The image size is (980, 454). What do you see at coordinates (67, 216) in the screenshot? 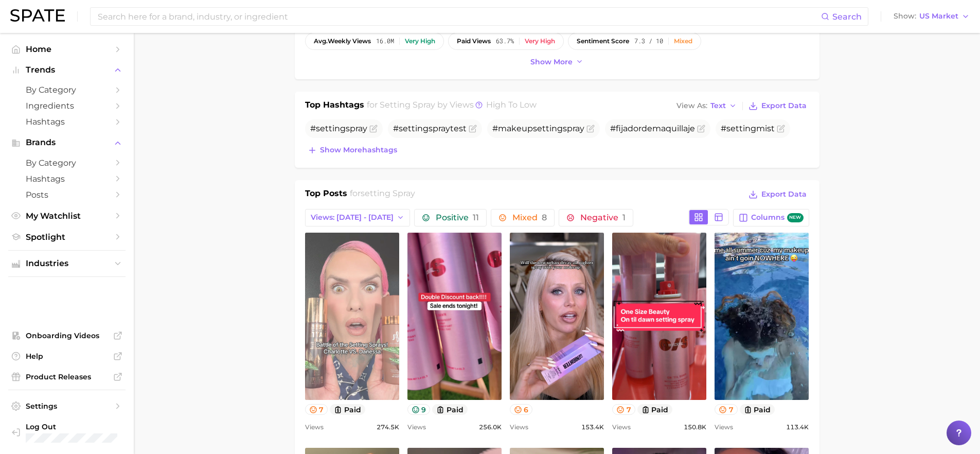
I see `span: My Watchlist` at bounding box center [67, 216].